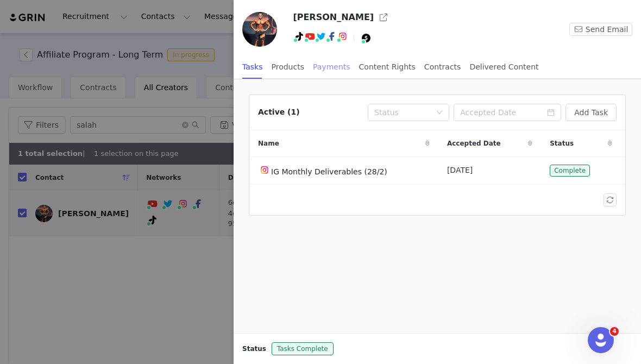 The image size is (641, 364). What do you see at coordinates (269, 144) in the screenshot?
I see `span: Name` at bounding box center [269, 144].